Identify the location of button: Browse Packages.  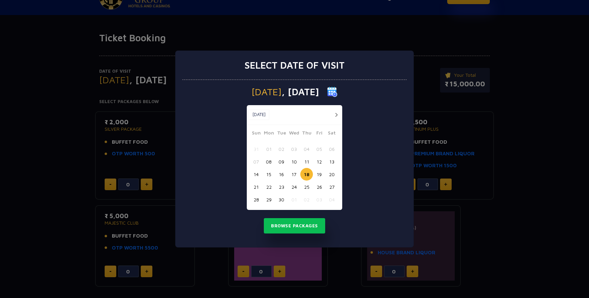
(294, 226).